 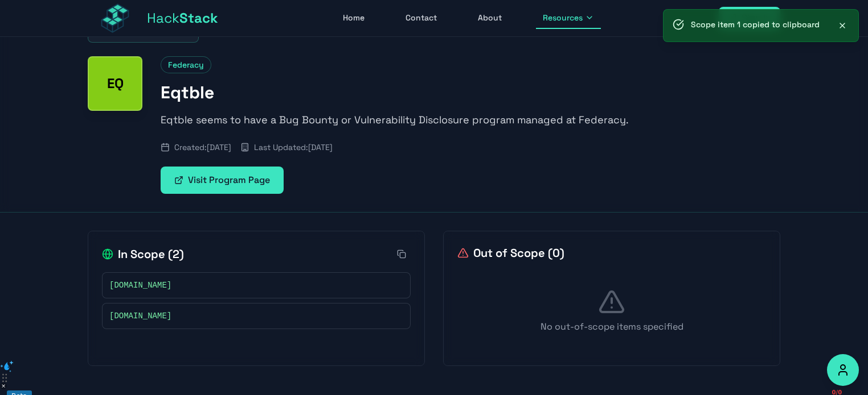 What do you see at coordinates (182, 18) in the screenshot?
I see `span: Hack` at bounding box center [182, 18].